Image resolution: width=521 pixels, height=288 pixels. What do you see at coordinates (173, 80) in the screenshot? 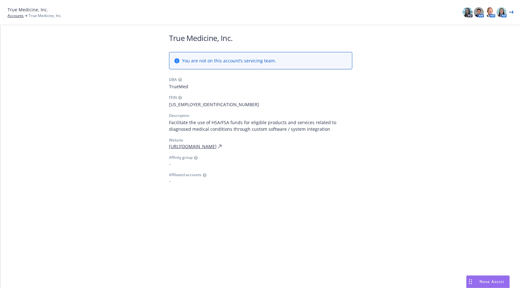
I see `div: DBA` at bounding box center [173, 80].